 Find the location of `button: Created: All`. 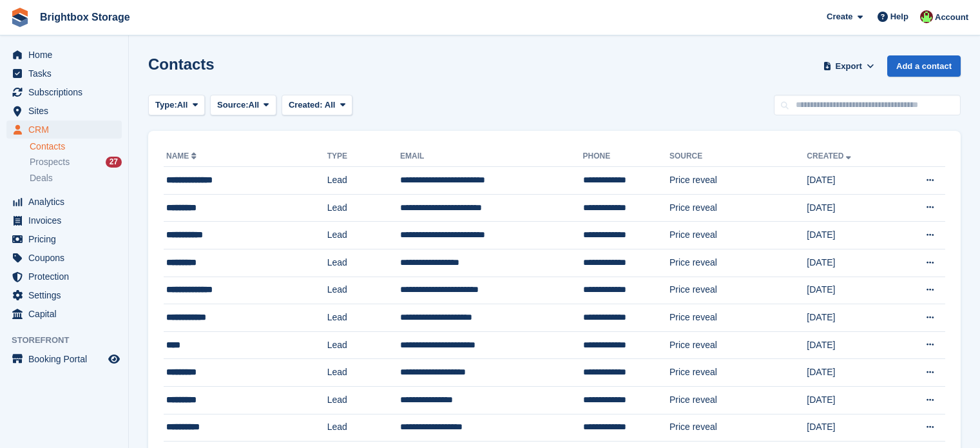

button: Created: All is located at coordinates (317, 105).